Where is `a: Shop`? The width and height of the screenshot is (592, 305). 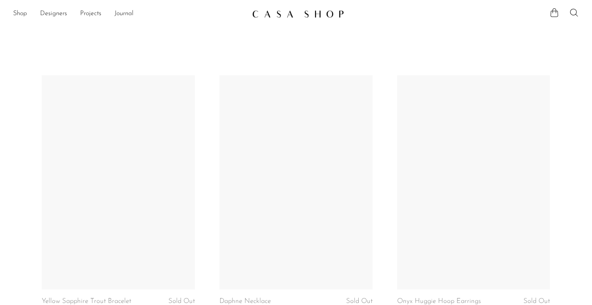
a: Shop is located at coordinates (20, 14).